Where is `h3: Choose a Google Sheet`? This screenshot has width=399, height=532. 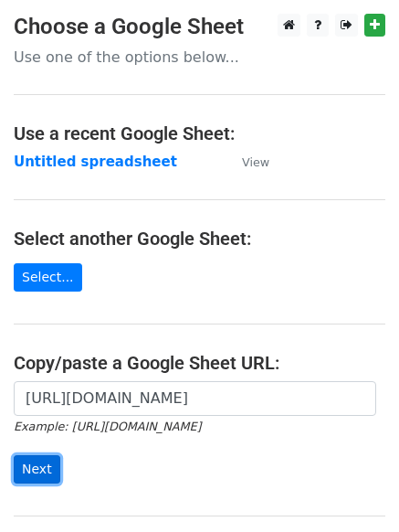 h3: Choose a Google Sheet is located at coordinates (200, 26).